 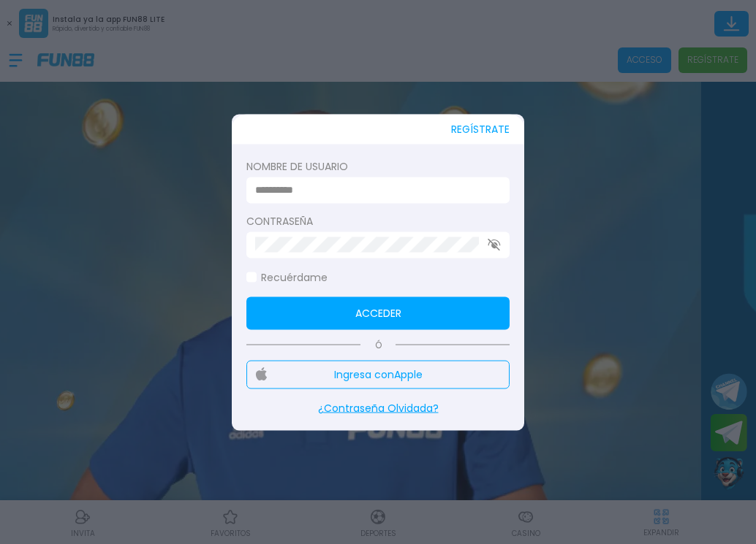 I want to click on button: REGÍSTRATE, so click(x=480, y=128).